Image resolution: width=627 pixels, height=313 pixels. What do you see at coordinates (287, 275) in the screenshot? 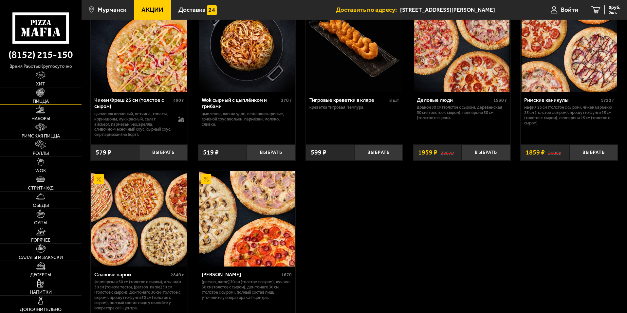
I see `span: 1670` at bounding box center [287, 275].